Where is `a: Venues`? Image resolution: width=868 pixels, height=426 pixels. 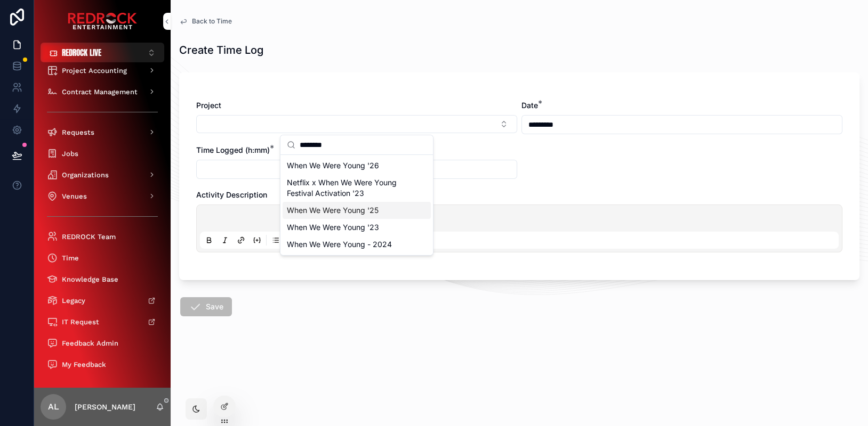 a: Venues is located at coordinates (103, 196).